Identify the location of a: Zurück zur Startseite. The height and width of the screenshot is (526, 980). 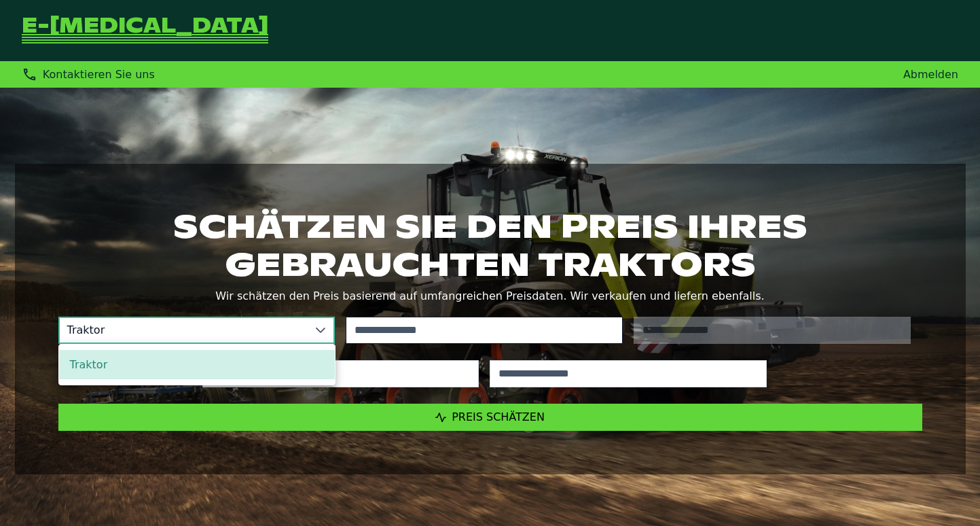
(145, 30).